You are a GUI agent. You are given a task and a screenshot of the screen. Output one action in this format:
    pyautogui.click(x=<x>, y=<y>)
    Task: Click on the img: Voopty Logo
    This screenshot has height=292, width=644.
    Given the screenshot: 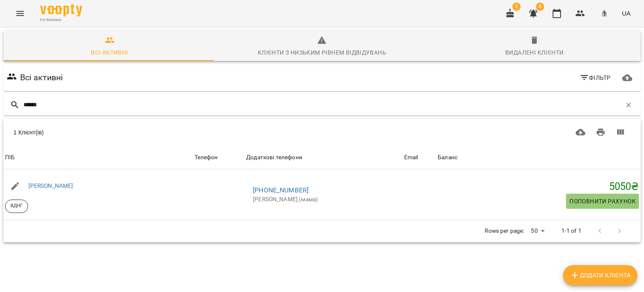 What is the action you would take?
    pyautogui.click(x=61, y=10)
    